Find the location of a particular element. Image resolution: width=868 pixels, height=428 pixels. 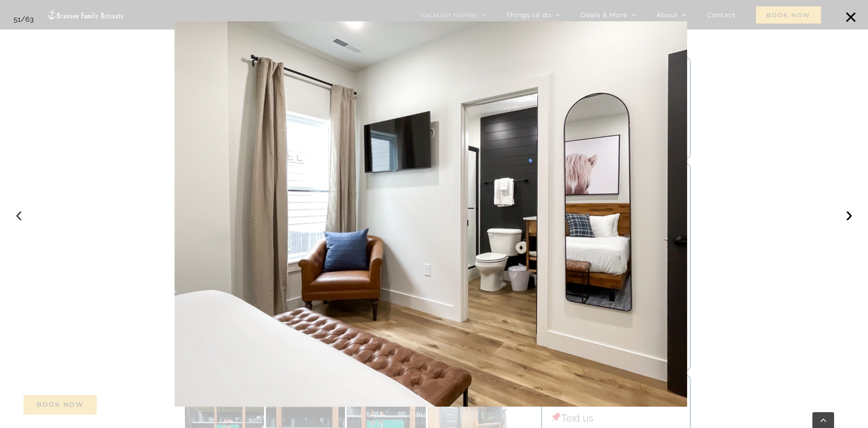

span: 63 is located at coordinates (29, 19).